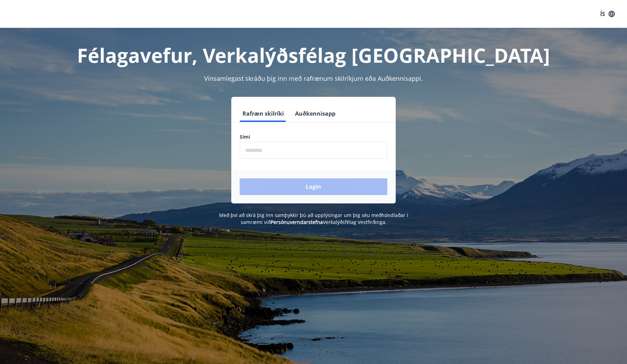 The height and width of the screenshot is (364, 627). Describe the element at coordinates (313, 218) in the screenshot. I see `span: Með því að skrá þig inn samþykkir þú að upplýsingar um þig séu meðhöndlaðar í samræmi við Verkalý...` at that location.